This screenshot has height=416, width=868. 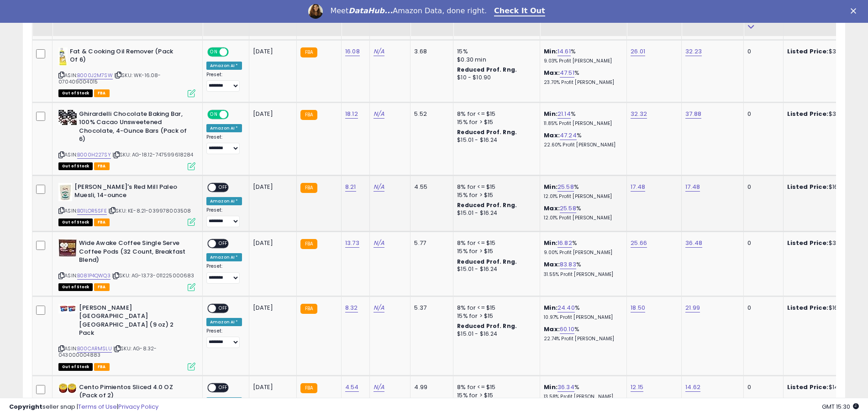 What do you see at coordinates (94, 155) in the screenshot?
I see `a: B000H227SY` at bounding box center [94, 155].